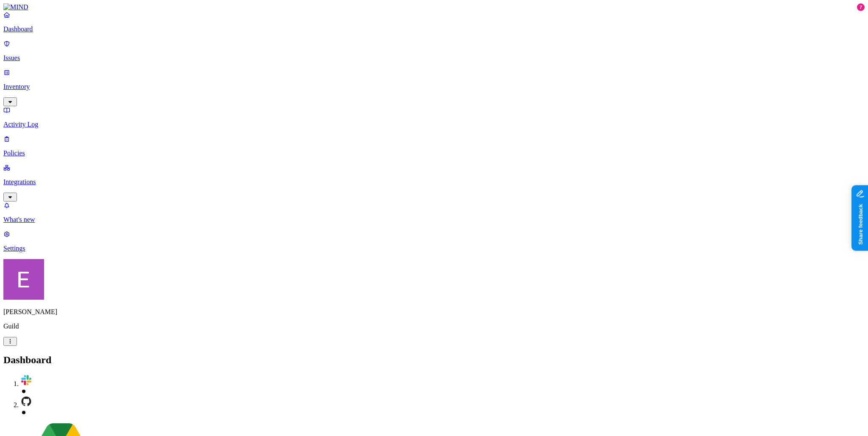 This screenshot has height=436, width=868. What do you see at coordinates (434, 117) in the screenshot?
I see `a: Activity Log` at bounding box center [434, 117].